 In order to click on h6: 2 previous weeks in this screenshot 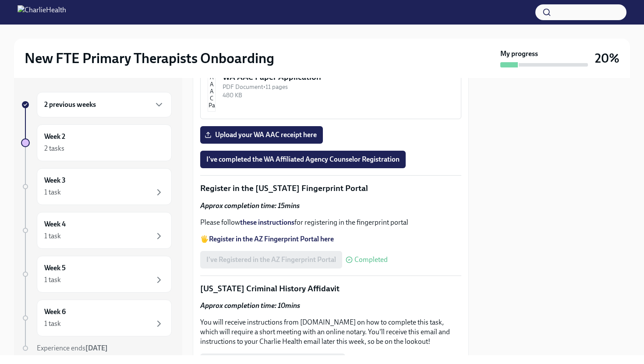, I will do `click(70, 104)`.